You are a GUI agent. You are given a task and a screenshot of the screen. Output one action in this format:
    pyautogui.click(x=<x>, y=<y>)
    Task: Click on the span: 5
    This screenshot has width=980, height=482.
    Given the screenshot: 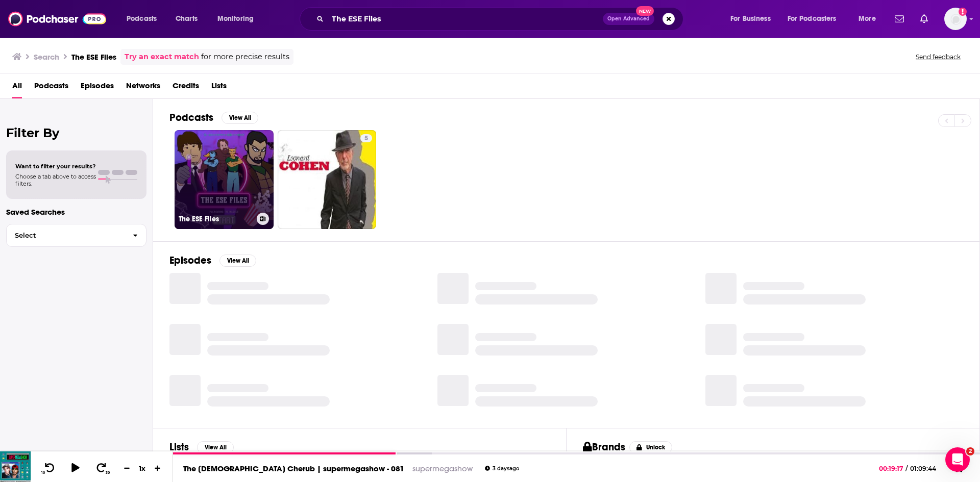 What is the action you would take?
    pyautogui.click(x=366, y=139)
    